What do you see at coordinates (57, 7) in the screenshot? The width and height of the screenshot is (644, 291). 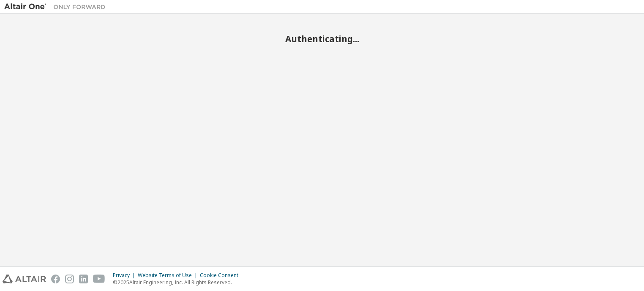 I see `img: Altair One` at bounding box center [57, 7].